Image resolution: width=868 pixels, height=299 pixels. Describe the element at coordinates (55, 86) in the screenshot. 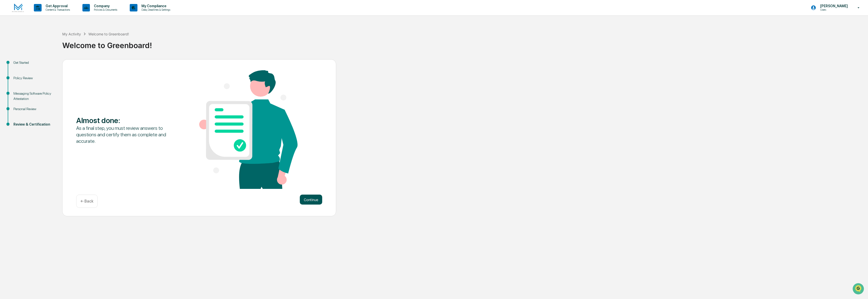

I see `span: Pylon` at that location.